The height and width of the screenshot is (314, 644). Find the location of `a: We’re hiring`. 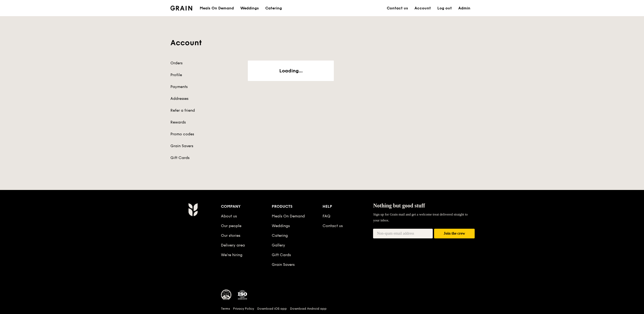

a: We’re hiring is located at coordinates (232, 255).